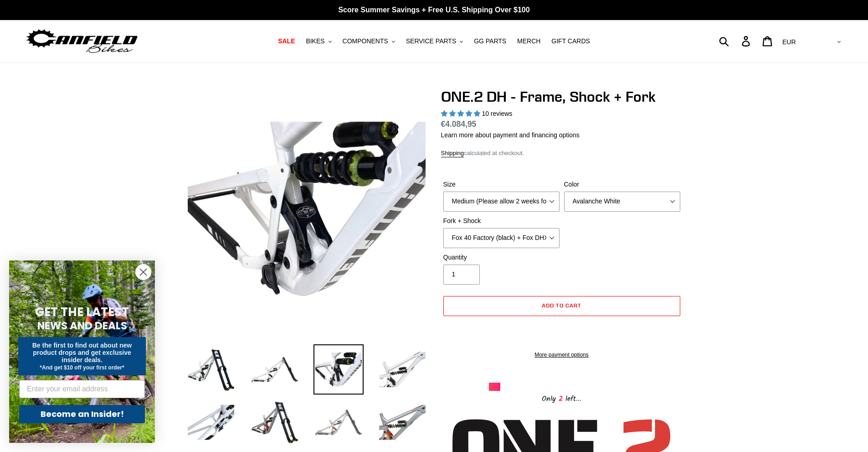 The width and height of the screenshot is (868, 452). I want to click on span: GG PARTS, so click(490, 41).